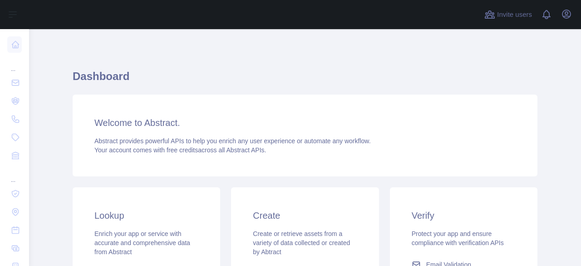  Describe the element at coordinates (458, 238) in the screenshot. I see `span: Protect your app and ensure compliance with verification APIs` at that location.